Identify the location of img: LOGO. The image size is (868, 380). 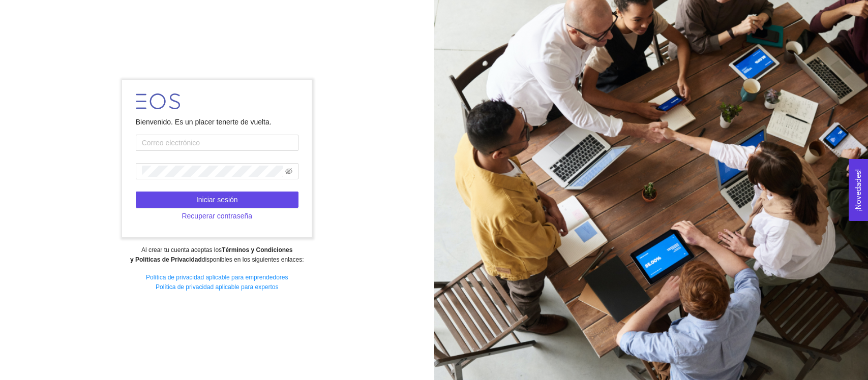
(158, 101).